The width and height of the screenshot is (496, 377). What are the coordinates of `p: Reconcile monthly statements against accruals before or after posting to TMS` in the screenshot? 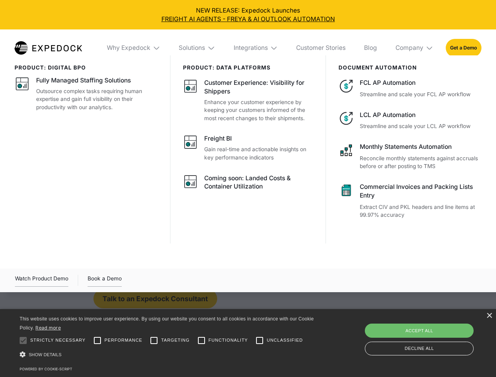 It's located at (420, 162).